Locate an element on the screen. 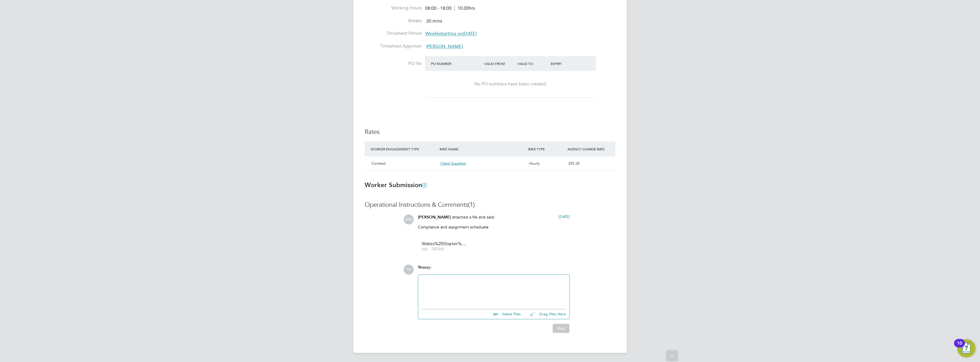 The height and width of the screenshot is (362, 980). span: MW is located at coordinates (409, 220).